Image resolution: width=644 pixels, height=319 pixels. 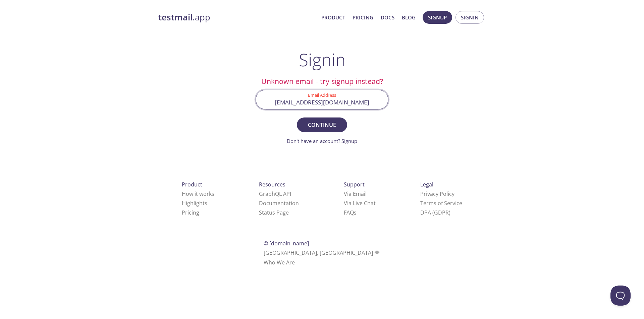 What do you see at coordinates (355, 213) in the screenshot?
I see `span: s` at bounding box center [355, 213].